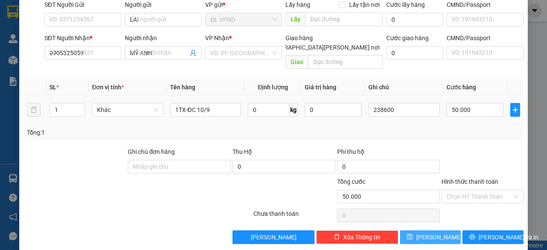 This screenshot has height=250, width=547. Describe the element at coordinates (485, 38) in the screenshot. I see `div: CMND/Passport` at that location.